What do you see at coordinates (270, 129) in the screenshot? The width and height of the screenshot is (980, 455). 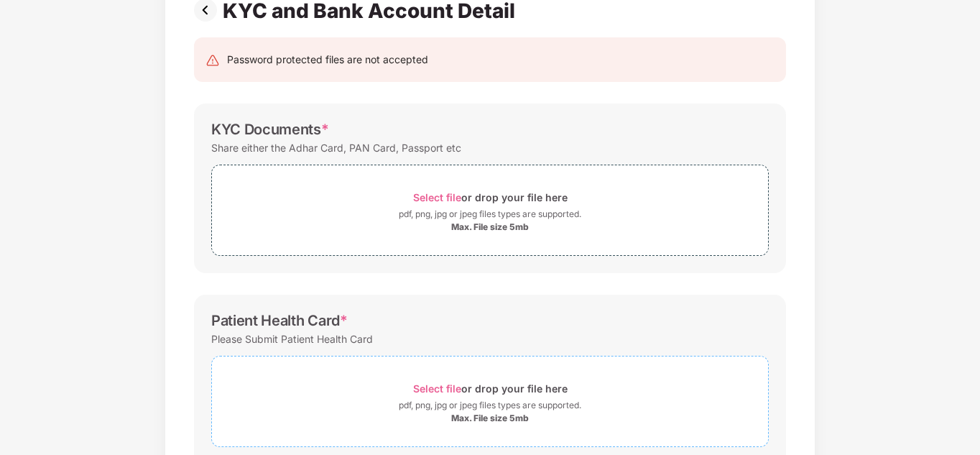 I see `div: KYC Documents` at bounding box center [270, 129].